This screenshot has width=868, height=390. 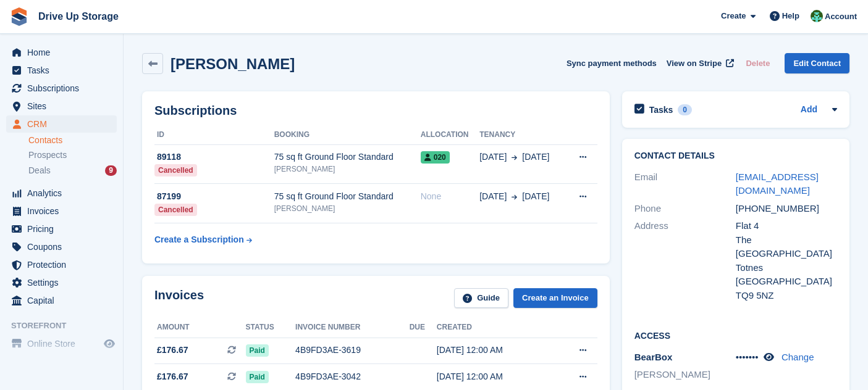 I want to click on span: Sites, so click(x=64, y=106).